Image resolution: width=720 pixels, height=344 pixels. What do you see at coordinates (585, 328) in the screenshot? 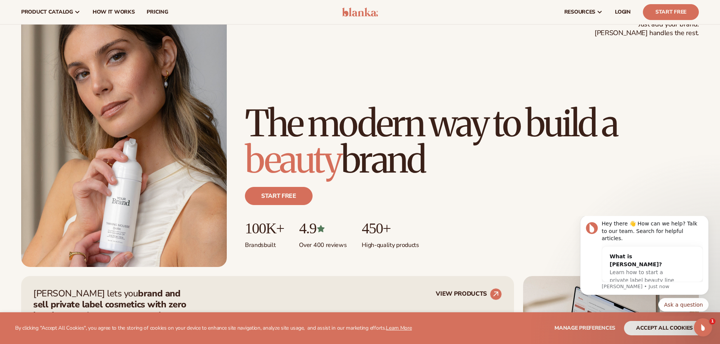
I see `button: Manage preferences` at bounding box center [585, 328].